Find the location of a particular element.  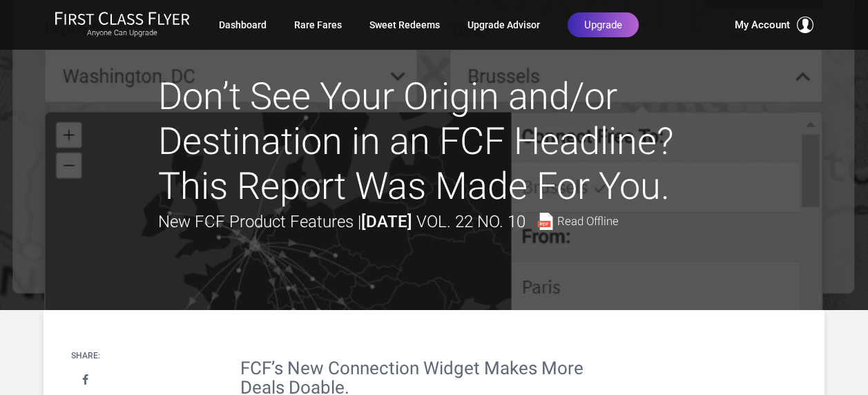

a: Rare Fares is located at coordinates (318, 25).